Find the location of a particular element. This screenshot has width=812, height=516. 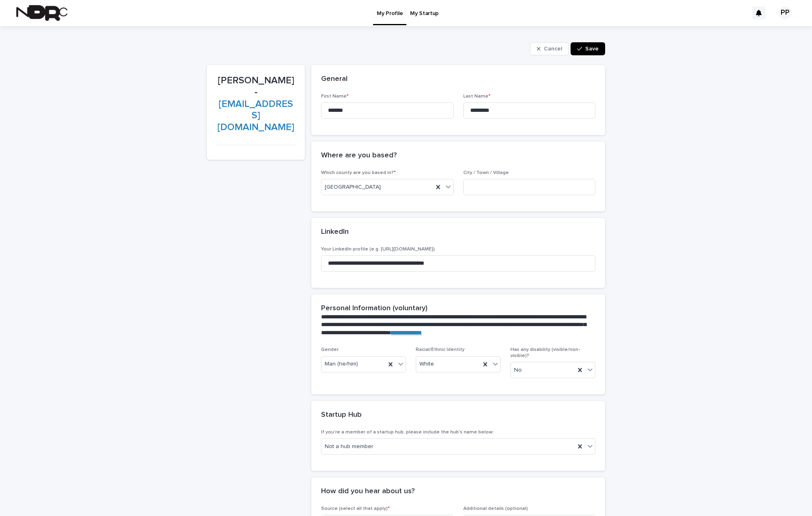

h2: General is located at coordinates (334, 79).